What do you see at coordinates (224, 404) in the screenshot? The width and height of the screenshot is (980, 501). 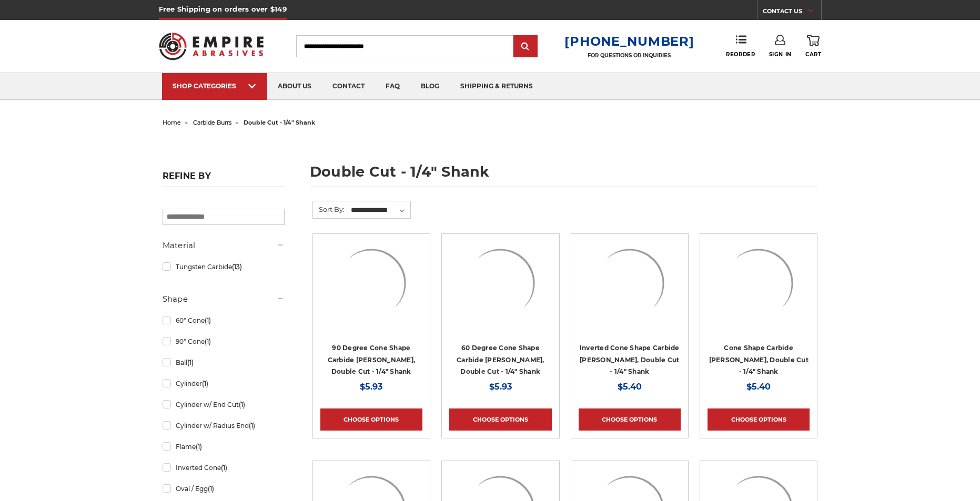 I see `a: Cylinder w/ End Cut` at bounding box center [224, 404].